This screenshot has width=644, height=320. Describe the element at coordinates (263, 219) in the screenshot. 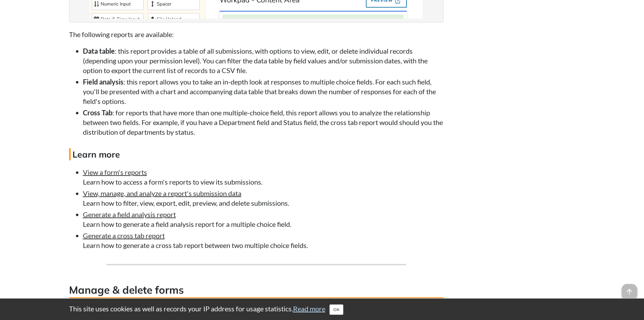

I see `li: Learn how to generate a field analysis report for a multiple choice field.` at that location.